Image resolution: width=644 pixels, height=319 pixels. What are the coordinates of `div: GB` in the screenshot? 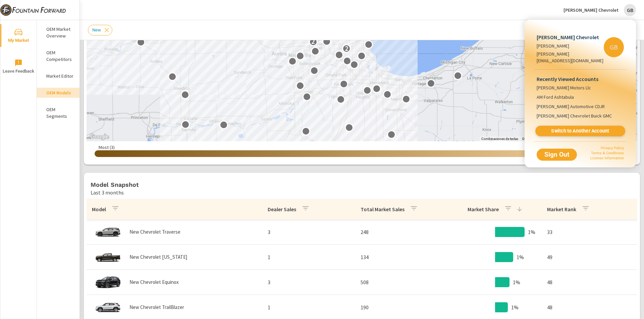 It's located at (614, 47).